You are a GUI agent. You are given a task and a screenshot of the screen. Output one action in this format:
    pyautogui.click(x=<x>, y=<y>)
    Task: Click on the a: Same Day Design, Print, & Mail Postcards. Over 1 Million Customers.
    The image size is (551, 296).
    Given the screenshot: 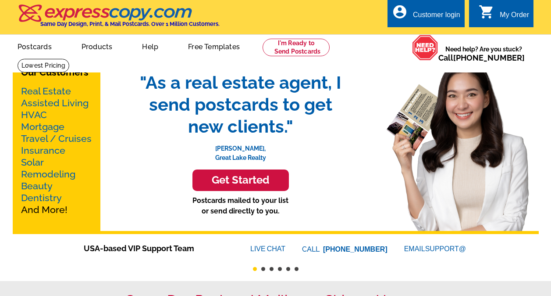 What is the action you would take?
    pyautogui.click(x=118, y=19)
    